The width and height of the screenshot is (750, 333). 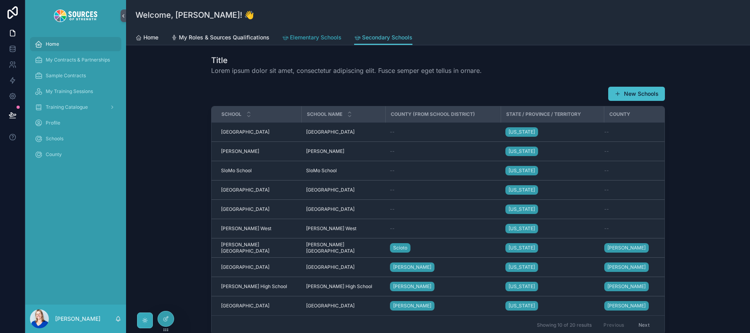 What do you see at coordinates (76, 107) in the screenshot?
I see `a: Training Catalogue` at bounding box center [76, 107].